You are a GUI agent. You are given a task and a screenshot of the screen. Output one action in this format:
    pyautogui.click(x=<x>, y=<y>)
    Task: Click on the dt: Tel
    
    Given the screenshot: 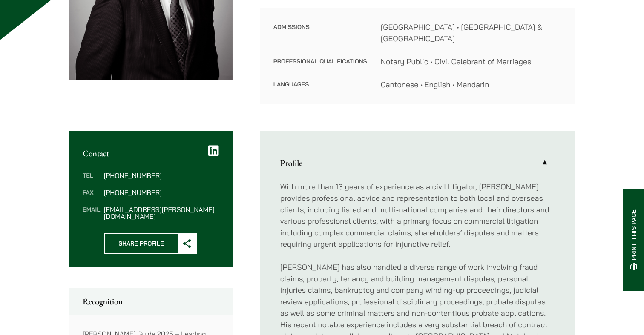 What is the action you would take?
    pyautogui.click(x=91, y=181)
    